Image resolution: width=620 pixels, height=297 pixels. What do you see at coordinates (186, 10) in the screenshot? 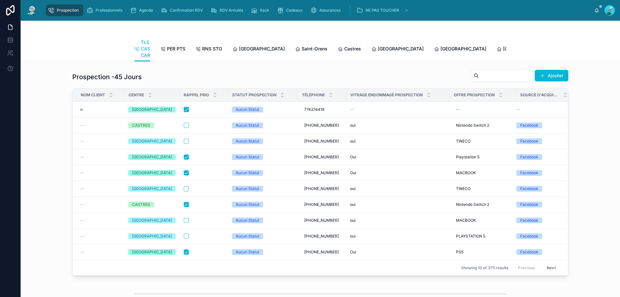
I see `span: Confirmation RDV` at bounding box center [186, 10].